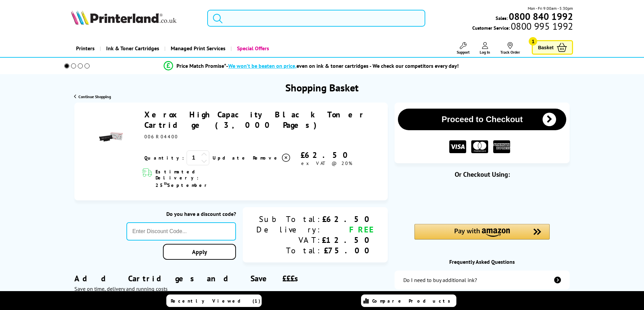  Describe the element at coordinates (545, 47) in the screenshot. I see `span: Basket` at that location.